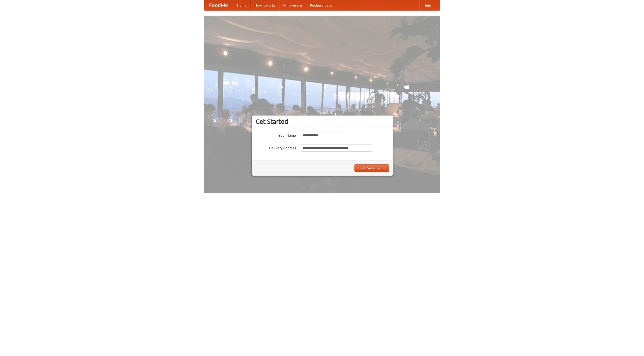 The height and width of the screenshot is (356, 644). Describe the element at coordinates (276, 147) in the screenshot. I see `label: Delivery Address` at that location.